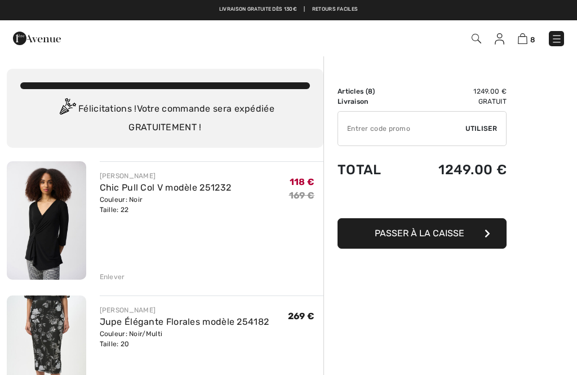 This screenshot has height=375, width=577. What do you see at coordinates (455, 102) in the screenshot?
I see `td: Gratuit` at bounding box center [455, 102].